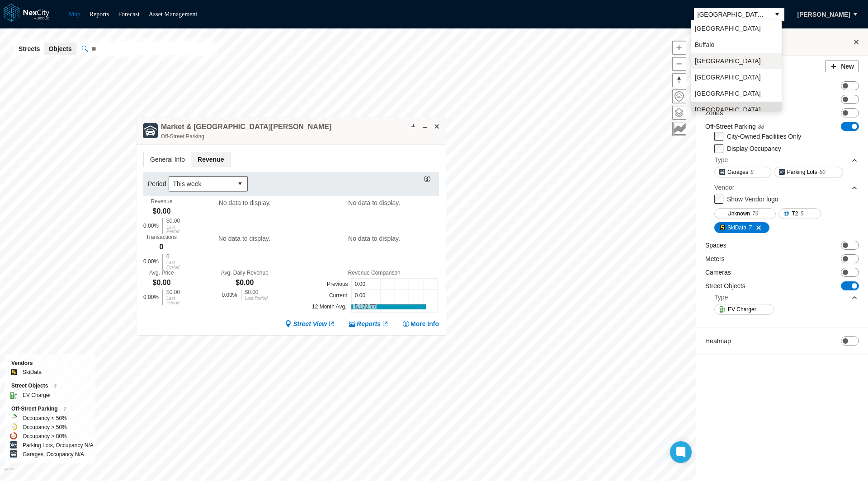  Describe the element at coordinates (679, 96) in the screenshot. I see `button: Home` at that location.